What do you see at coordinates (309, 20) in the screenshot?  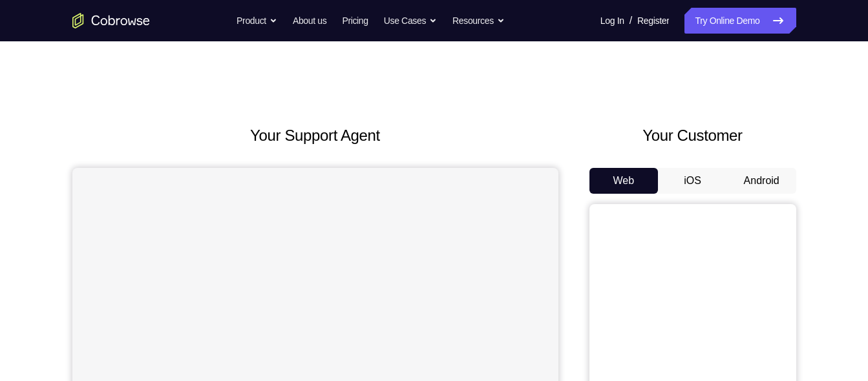 I see `a: About us` at bounding box center [309, 20].